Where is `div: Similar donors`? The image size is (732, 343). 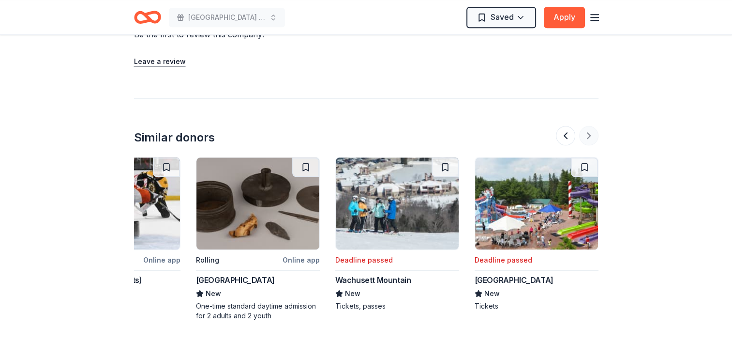 div: Similar donors is located at coordinates (174, 137).